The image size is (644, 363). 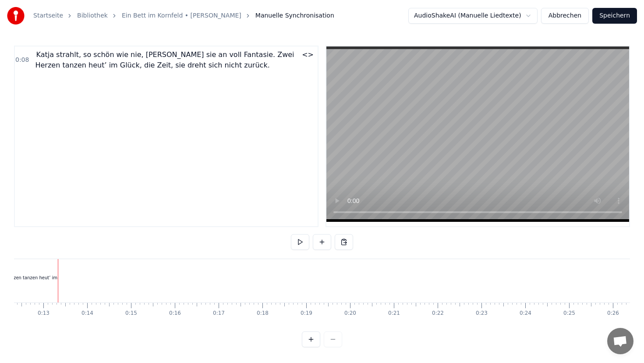 I want to click on div: 0:20, so click(x=350, y=314).